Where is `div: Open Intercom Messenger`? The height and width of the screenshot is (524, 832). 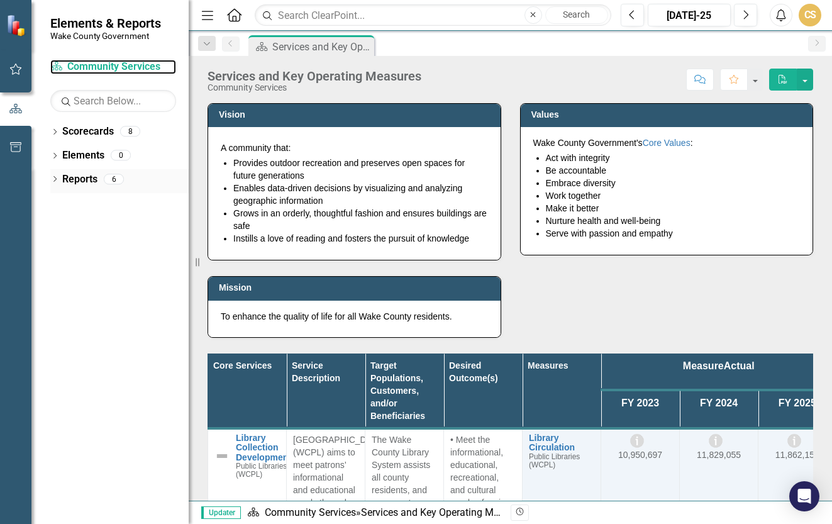 div: Open Intercom Messenger is located at coordinates (804, 496).